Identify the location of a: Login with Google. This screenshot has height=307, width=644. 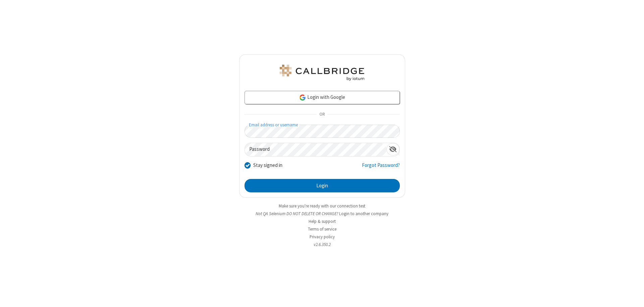
(322, 98).